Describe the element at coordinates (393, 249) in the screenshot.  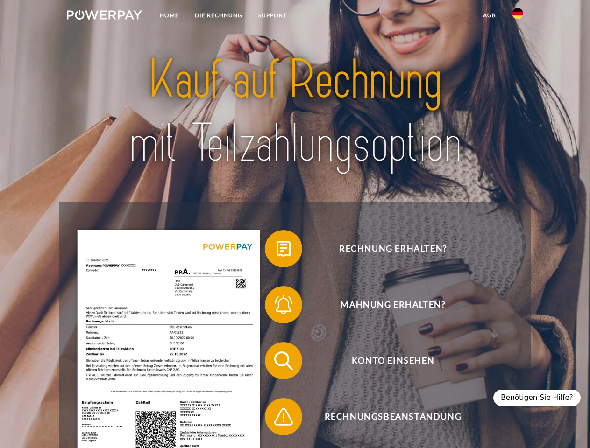
I see `span: Rechnung erhalten?` at that location.